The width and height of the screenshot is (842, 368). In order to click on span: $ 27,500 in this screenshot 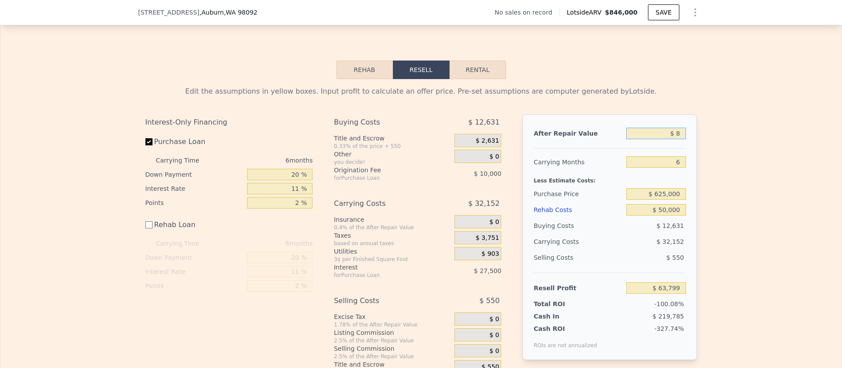, I will do `click(488, 271)`.